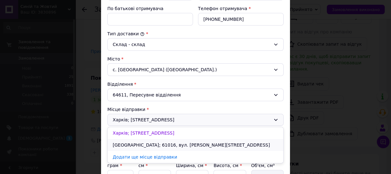 The image size is (391, 174). Describe the element at coordinates (135, 8) in the screenshot. I see `label: По батькові отримувача` at that location.